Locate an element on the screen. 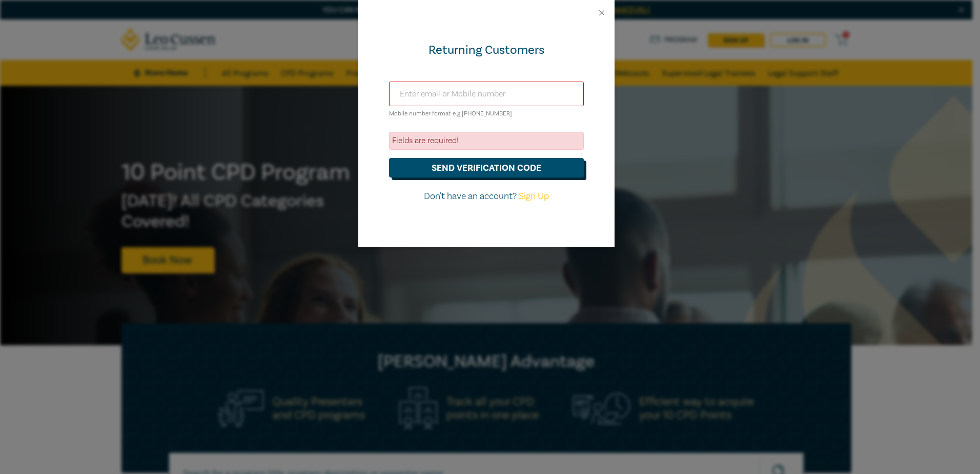 Image resolution: width=980 pixels, height=474 pixels. p: Don't have an account? is located at coordinates (487, 197).